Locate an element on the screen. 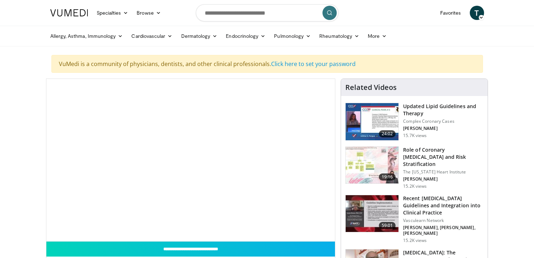  a: Allergy, Asthma, Immunology is located at coordinates (87, 36).